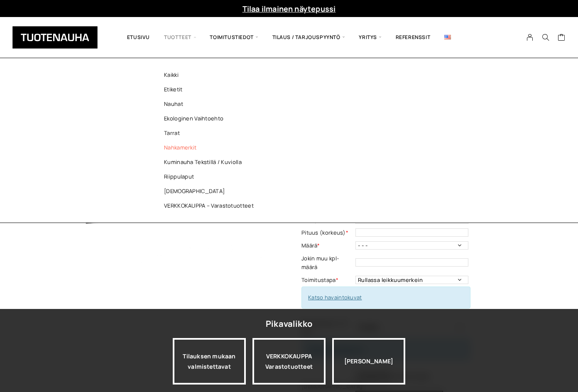 The image size is (578, 392). What do you see at coordinates (327, 263) in the screenshot?
I see `label: Jokin muu kpl-määrä` at bounding box center [327, 263].